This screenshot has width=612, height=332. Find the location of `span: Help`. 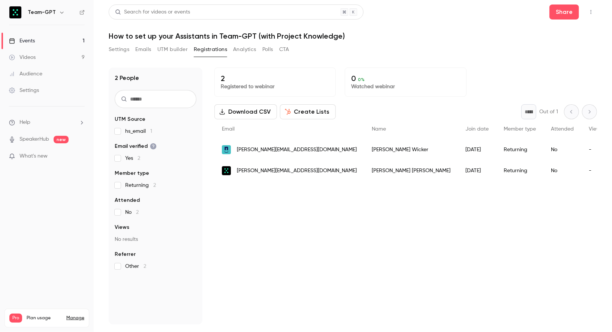

span: Help is located at coordinates (25, 122).